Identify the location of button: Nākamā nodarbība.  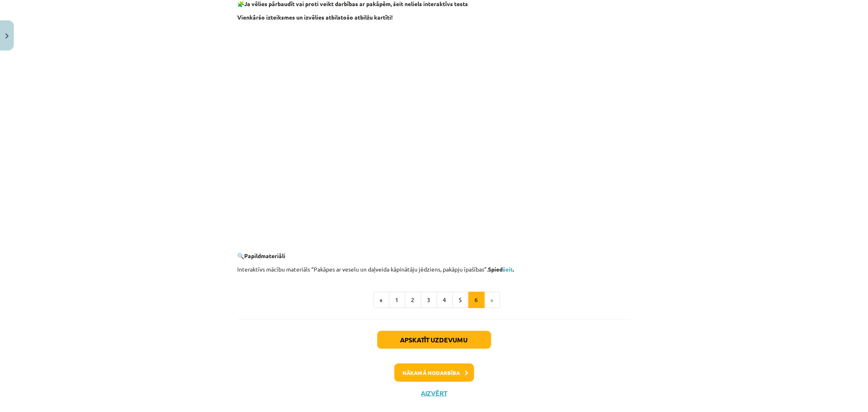
(434, 373).